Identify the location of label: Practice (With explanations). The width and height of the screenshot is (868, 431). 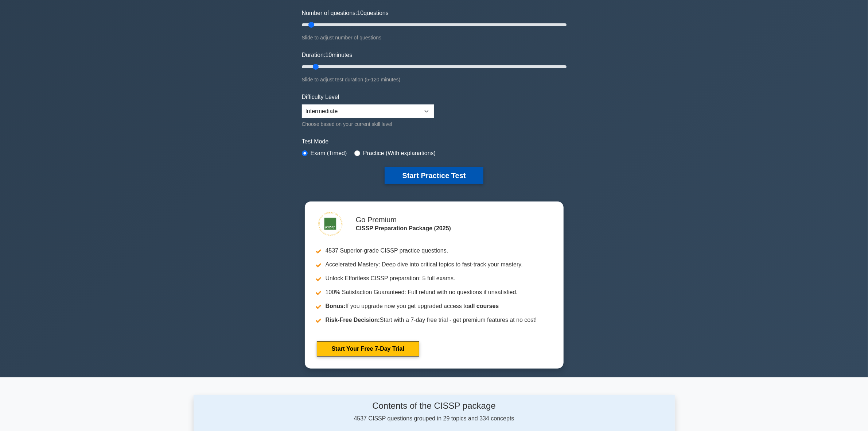
(399, 153).